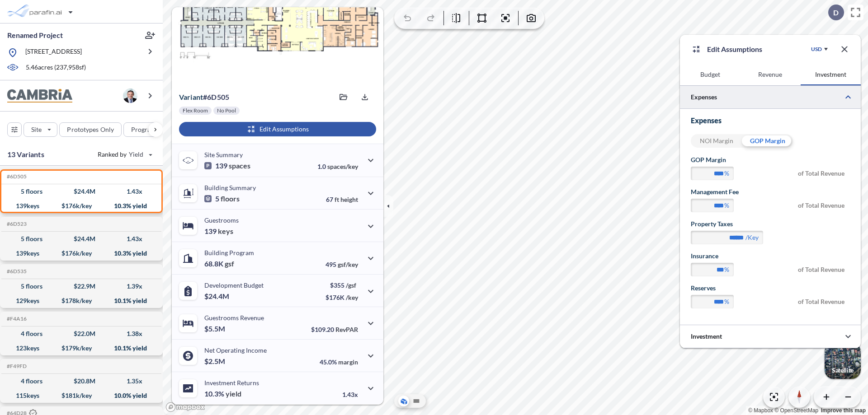 Image resolution: width=868 pixels, height=415 pixels. Describe the element at coordinates (220, 264) in the screenshot. I see `p: 68.8K` at that location.